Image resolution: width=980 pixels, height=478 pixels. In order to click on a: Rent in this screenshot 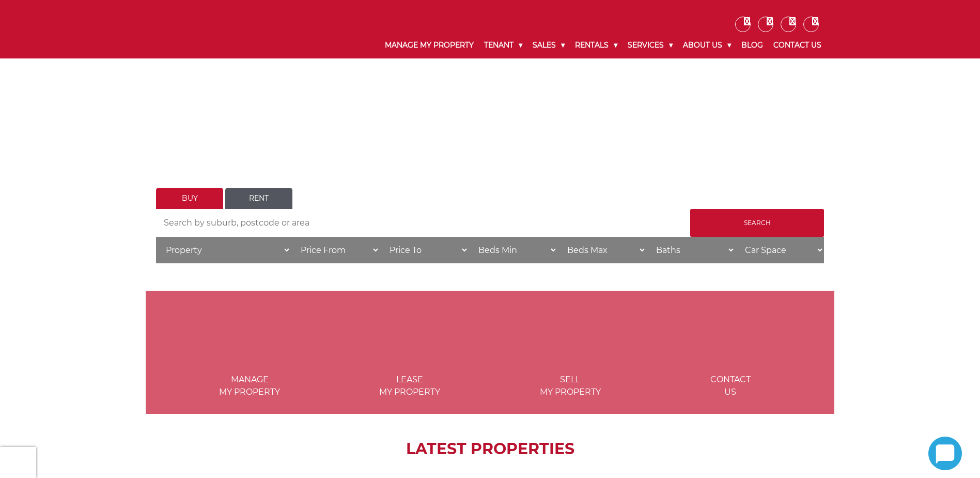, I will do `click(259, 198)`.